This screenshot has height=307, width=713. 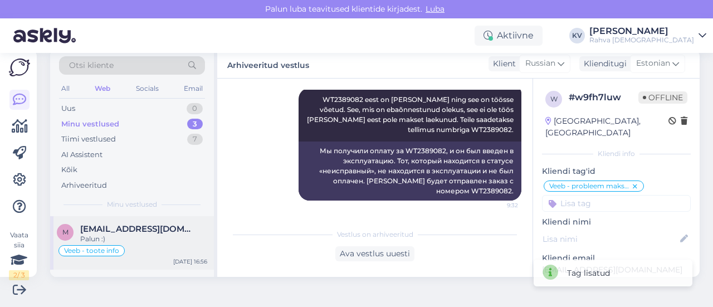 I want to click on label: Arhiveeritud vestlus, so click(x=268, y=63).